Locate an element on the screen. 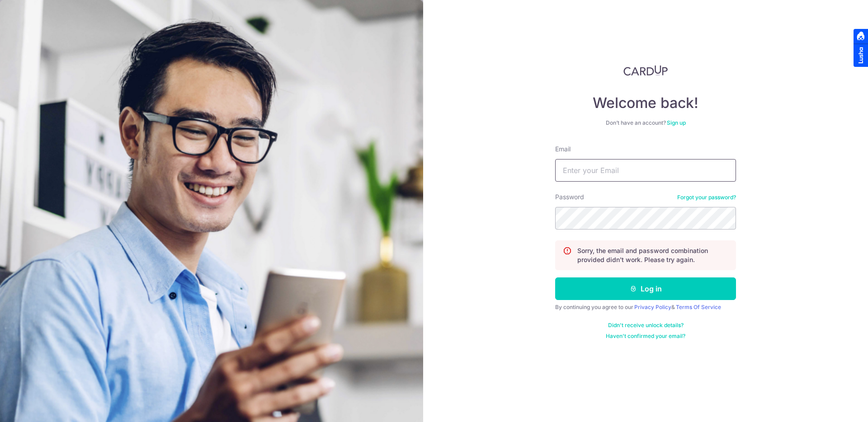  a: Sign up is located at coordinates (677, 123).